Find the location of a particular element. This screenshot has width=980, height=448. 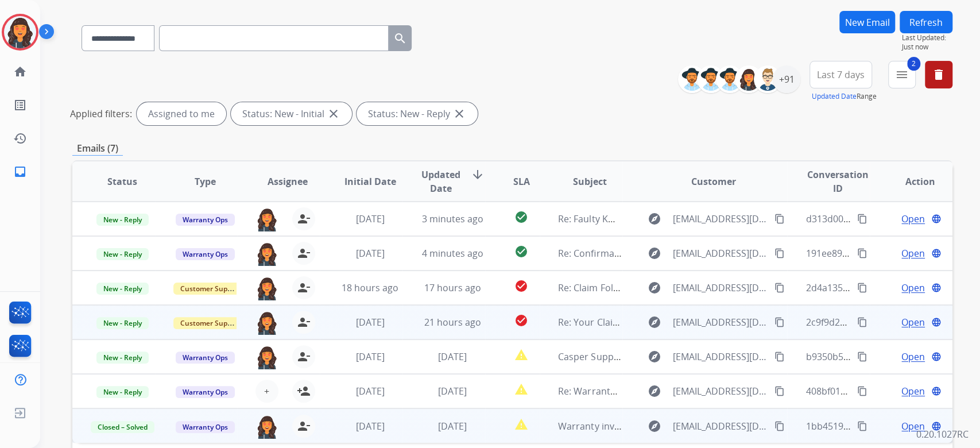

div: Status: New - Initial is located at coordinates (291, 114).